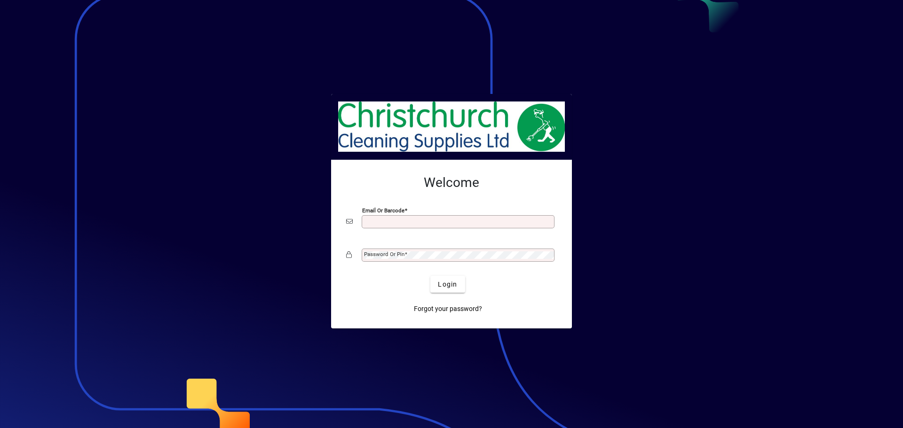  What do you see at coordinates (452, 183) in the screenshot?
I see `h2: Welcome` at bounding box center [452, 183].